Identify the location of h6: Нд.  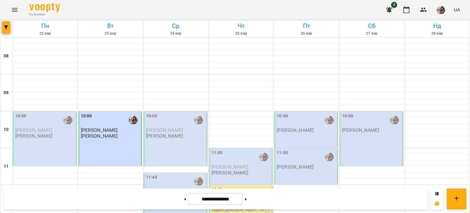
(437, 26).